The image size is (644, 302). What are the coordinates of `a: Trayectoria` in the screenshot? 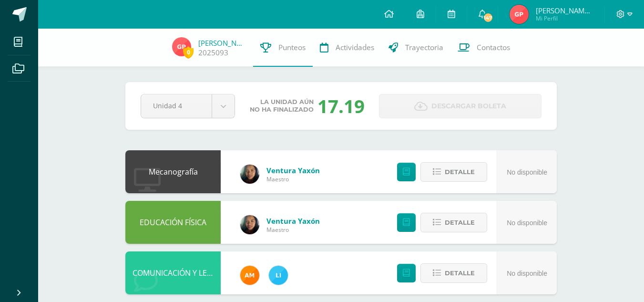 It's located at (416, 47).